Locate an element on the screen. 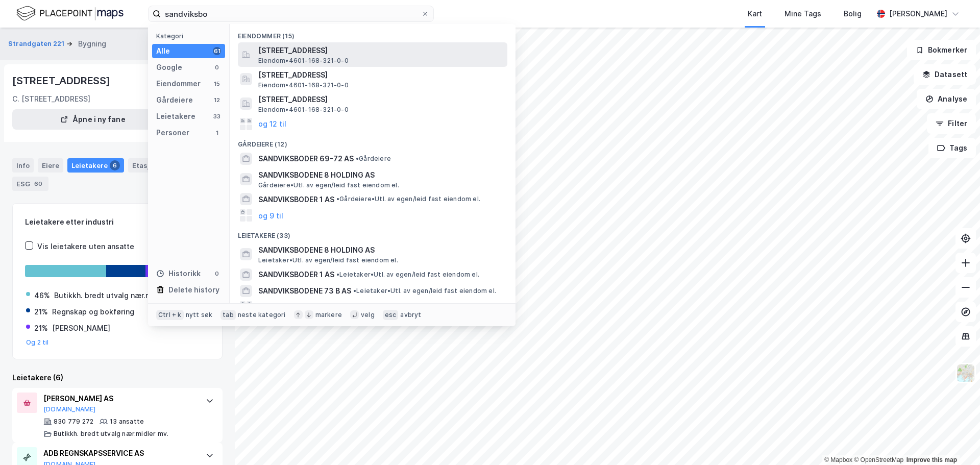 The width and height of the screenshot is (980, 465). div: 15 is located at coordinates (217, 84).